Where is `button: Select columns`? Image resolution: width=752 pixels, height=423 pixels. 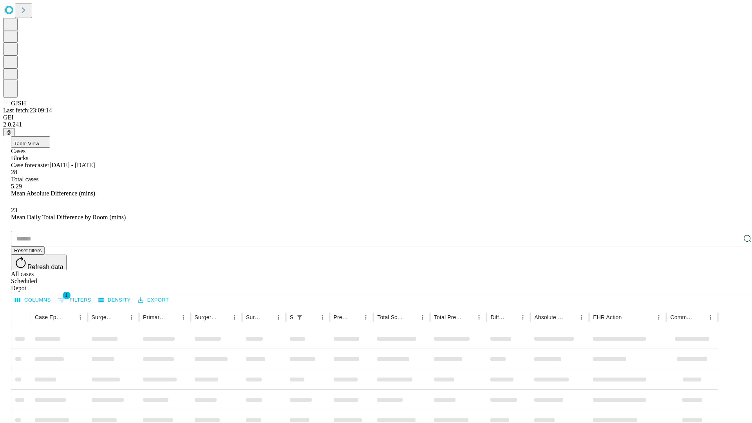 button: Select columns is located at coordinates (33, 300).